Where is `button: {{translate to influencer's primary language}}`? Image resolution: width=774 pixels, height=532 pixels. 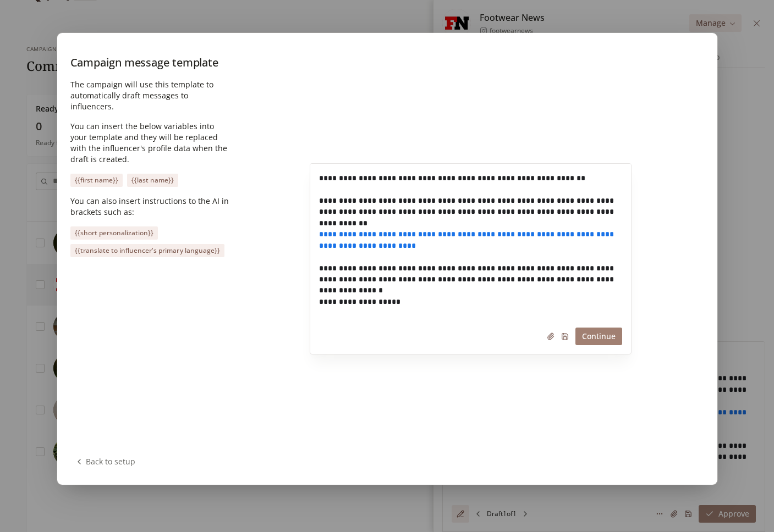 button: {{translate to influencer's primary language}} is located at coordinates (148, 251).